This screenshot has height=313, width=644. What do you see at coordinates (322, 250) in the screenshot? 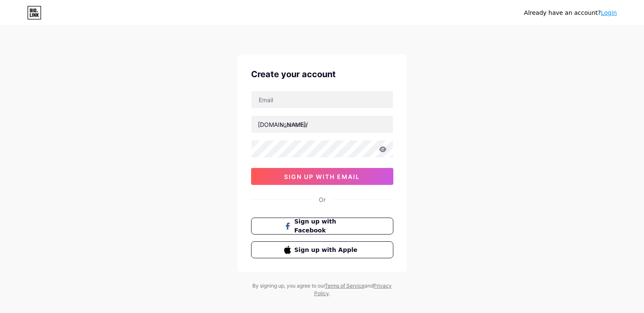
I see `button: Sign up with Apple` at bounding box center [322, 250].